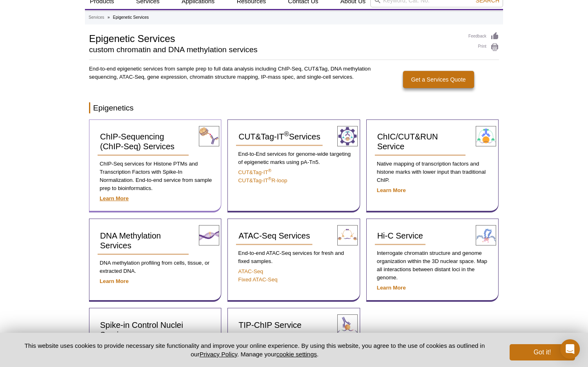  I want to click on a: ChIP-Sequencing (ChIP-Seq) Services, so click(143, 142).